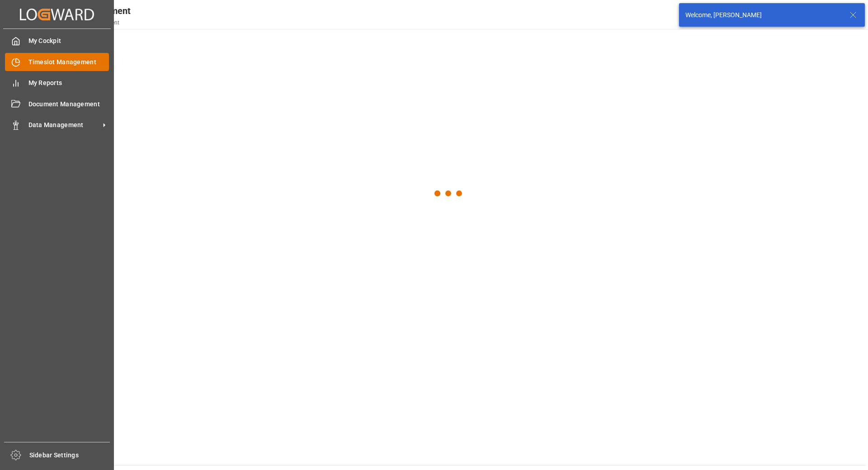 The height and width of the screenshot is (470, 868). I want to click on a: Timeslot Management, so click(57, 62).